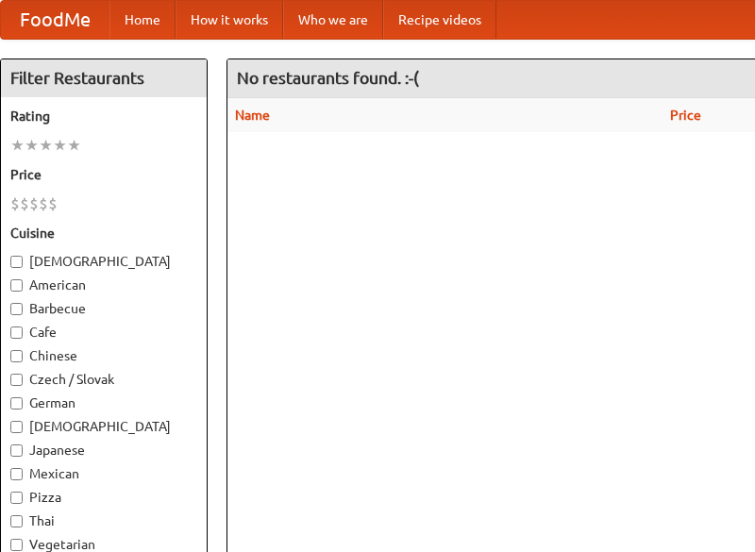  I want to click on a: Name, so click(252, 115).